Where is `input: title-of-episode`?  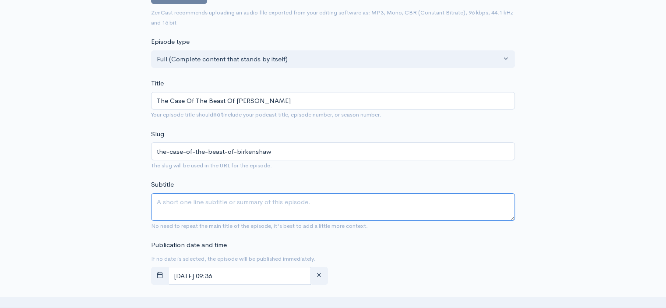 input: title-of-episode is located at coordinates (333, 151).